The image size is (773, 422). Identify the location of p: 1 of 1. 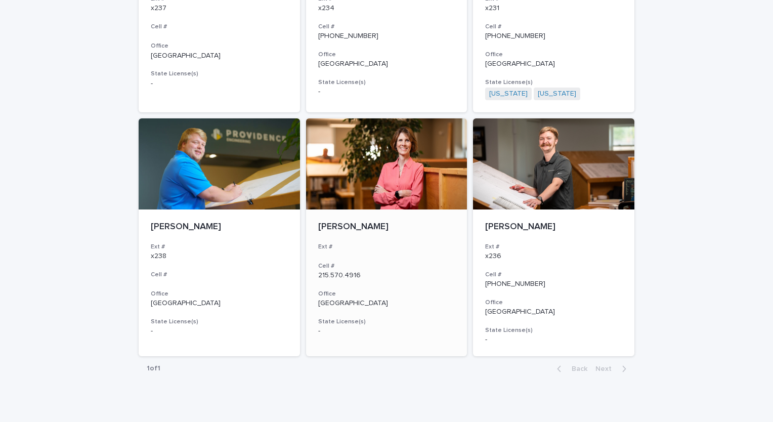
(153, 368).